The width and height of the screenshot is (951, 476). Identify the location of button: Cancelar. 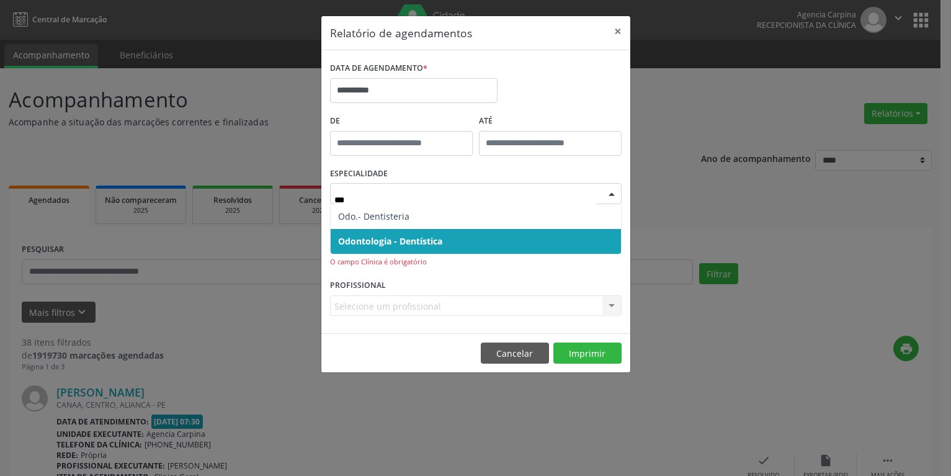
(515, 353).